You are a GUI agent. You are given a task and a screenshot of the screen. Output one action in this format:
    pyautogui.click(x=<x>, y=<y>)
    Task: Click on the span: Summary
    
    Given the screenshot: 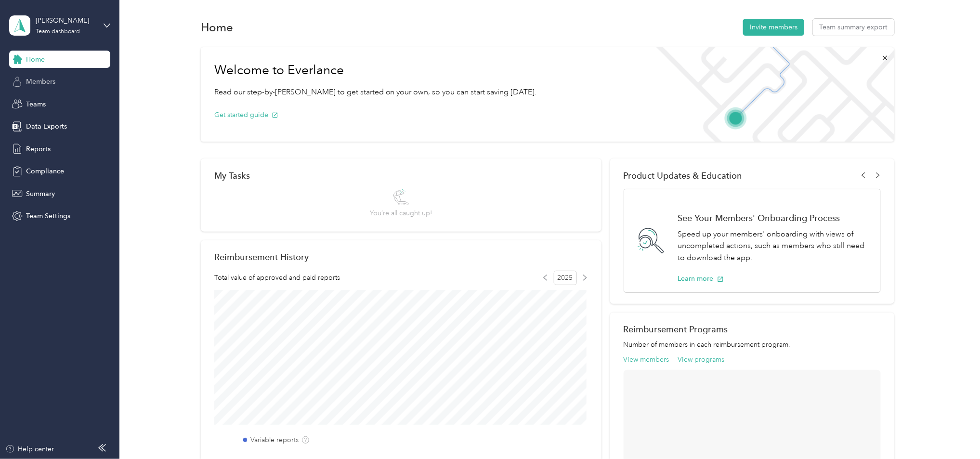 What is the action you would take?
    pyautogui.click(x=40, y=194)
    